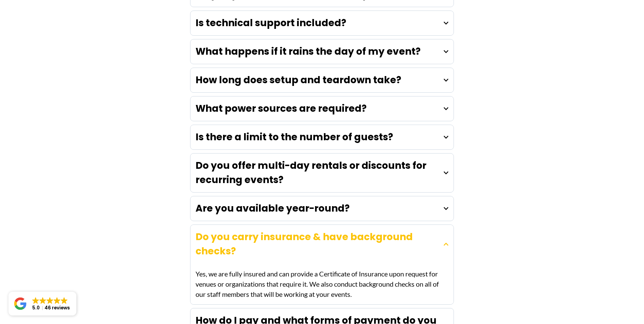  What do you see at coordinates (273, 208) in the screenshot?
I see `strong: Are you available year-round?` at bounding box center [273, 208].